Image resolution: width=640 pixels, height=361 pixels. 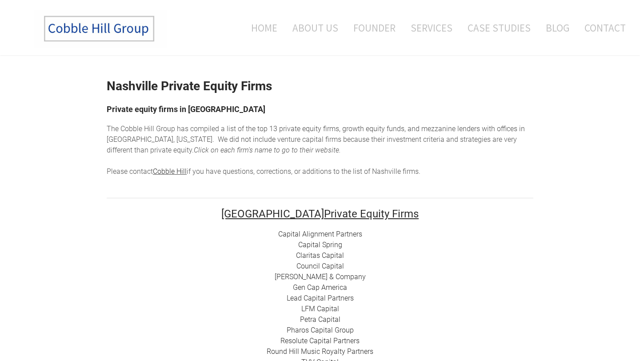 I want to click on a: Petra Capital, so click(x=320, y=319).